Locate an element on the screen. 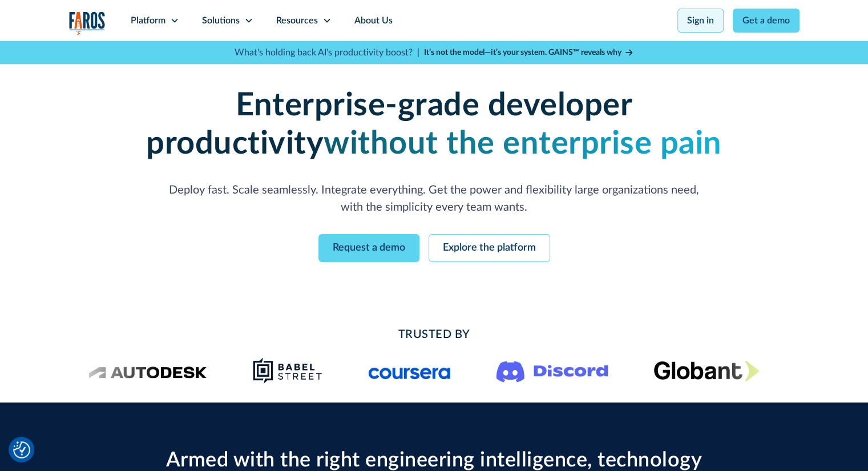 Image resolution: width=868 pixels, height=471 pixels. strong: Enterprise-grade developer productivity is located at coordinates (389, 124).